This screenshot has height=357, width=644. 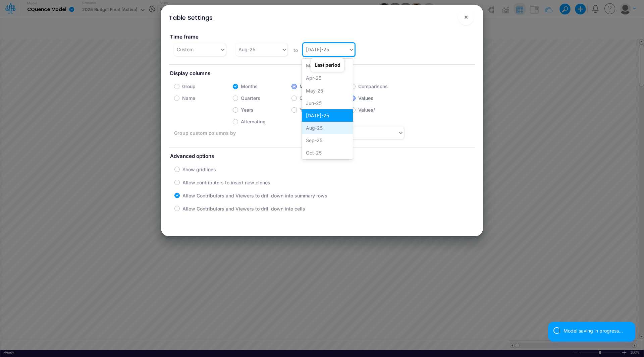 What do you see at coordinates (185, 49) in the screenshot?
I see `div: Custom` at bounding box center [185, 49].